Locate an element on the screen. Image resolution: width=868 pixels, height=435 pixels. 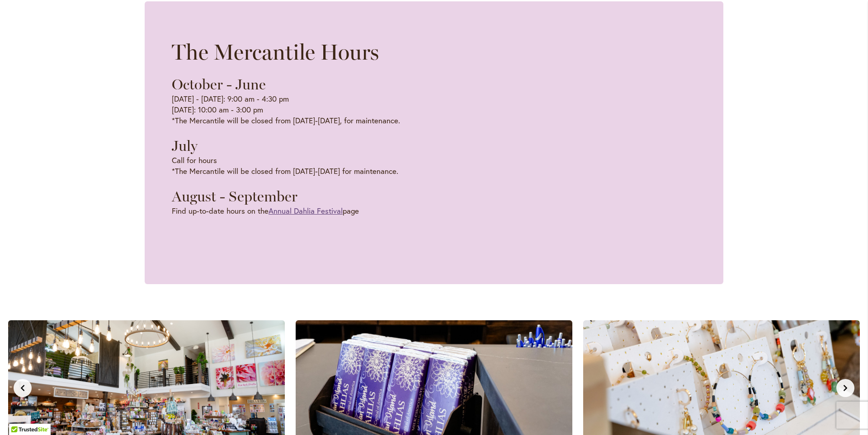
a: Call for hours is located at coordinates (194, 160).